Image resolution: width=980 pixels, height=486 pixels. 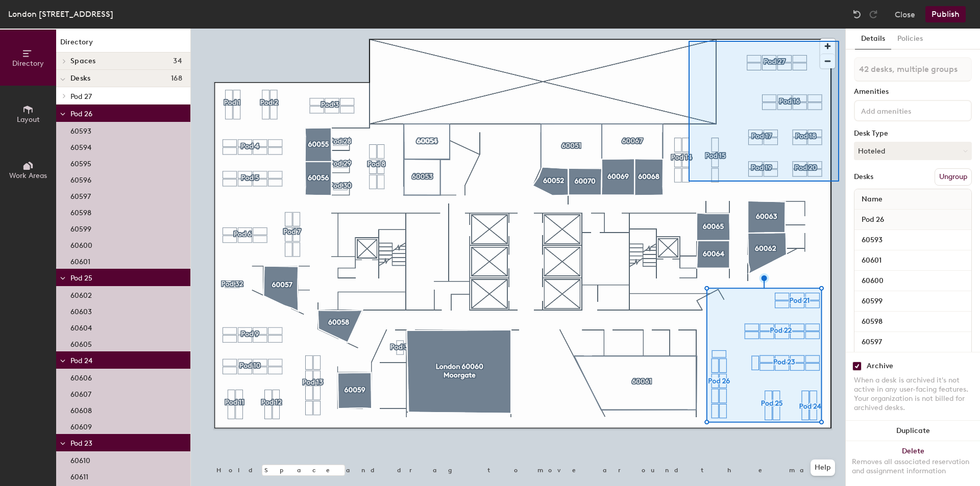 What do you see at coordinates (81, 360) in the screenshot?
I see `span: Pod 24` at bounding box center [81, 360].